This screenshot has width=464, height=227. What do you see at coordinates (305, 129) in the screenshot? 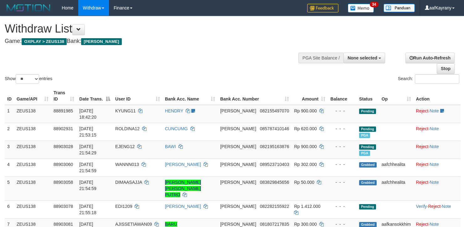
I see `span: Rp 620.000` at bounding box center [305, 129].